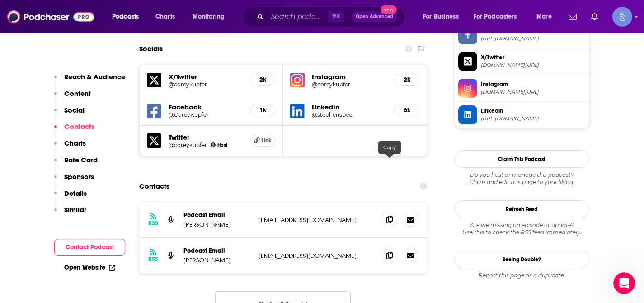 The width and height of the screenshot is (644, 303). Describe the element at coordinates (70, 213) in the screenshot. I see `button: Similar` at that location.